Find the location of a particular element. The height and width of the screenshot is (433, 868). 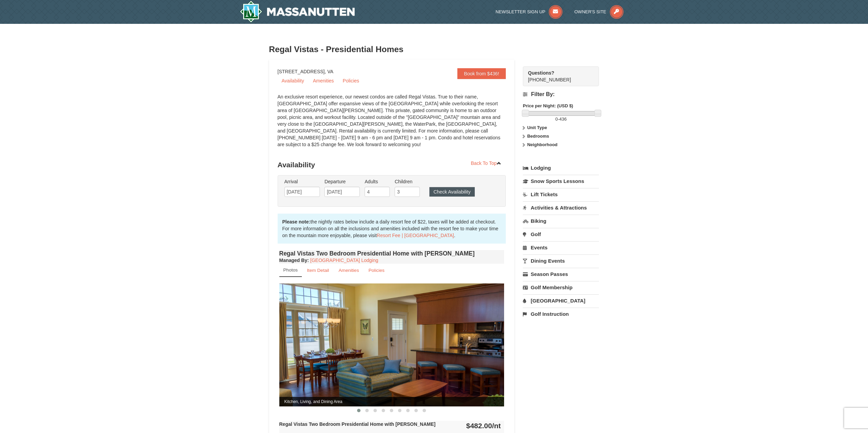

a: Snow Sports Lessons is located at coordinates (561, 181).